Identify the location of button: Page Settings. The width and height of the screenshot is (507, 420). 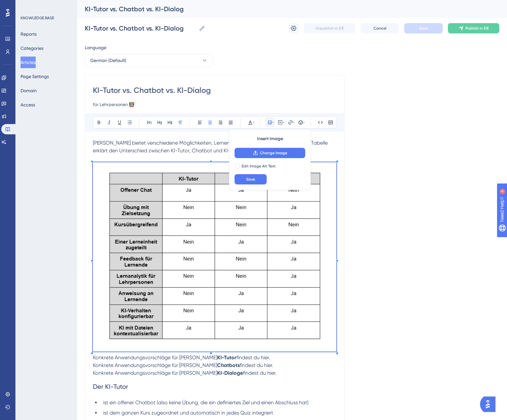
(35, 76).